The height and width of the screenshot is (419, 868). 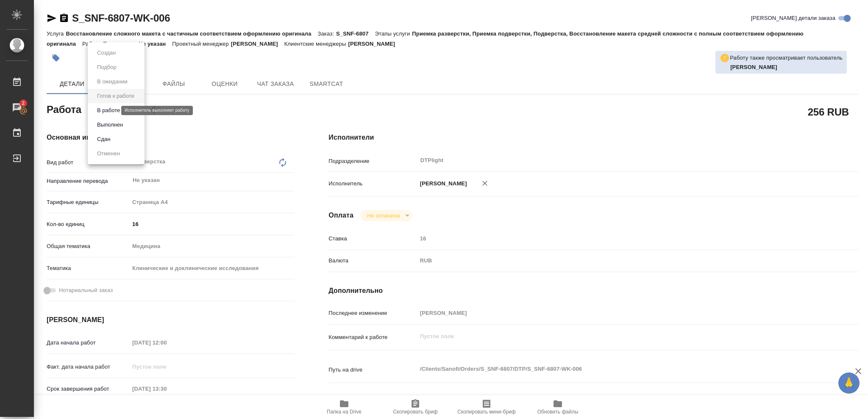 I want to click on button: Сдан, so click(x=103, y=139).